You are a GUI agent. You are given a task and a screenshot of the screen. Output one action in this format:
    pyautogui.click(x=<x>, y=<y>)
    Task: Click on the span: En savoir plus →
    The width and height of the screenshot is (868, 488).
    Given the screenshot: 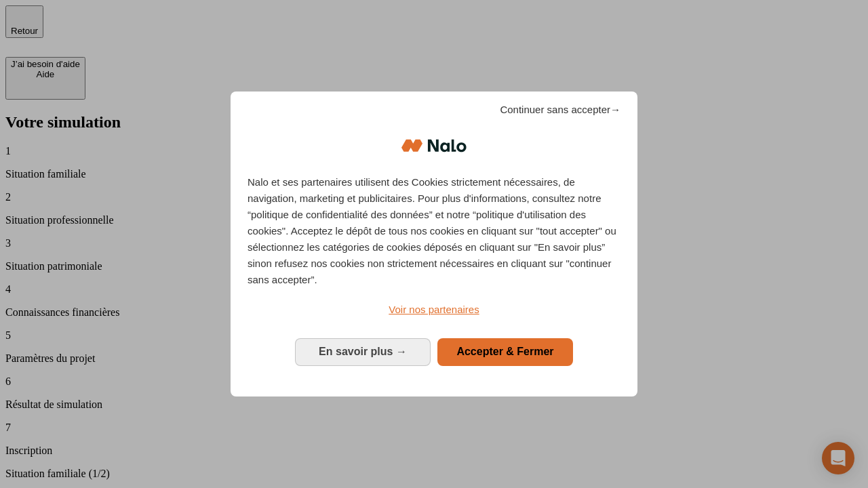 What is the action you would take?
    pyautogui.click(x=363, y=351)
    